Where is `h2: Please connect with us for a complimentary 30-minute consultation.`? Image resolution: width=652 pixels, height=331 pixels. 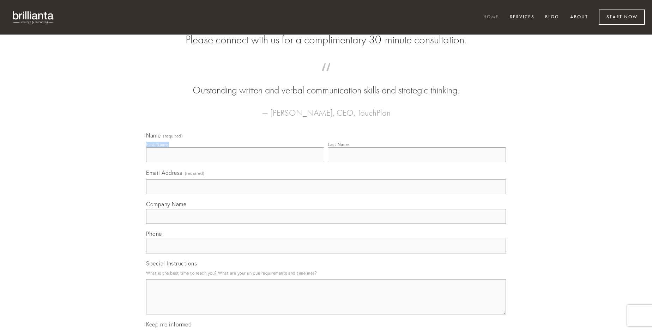 h2: Please connect with us for a complimentary 30-minute consultation. is located at coordinates (326, 40).